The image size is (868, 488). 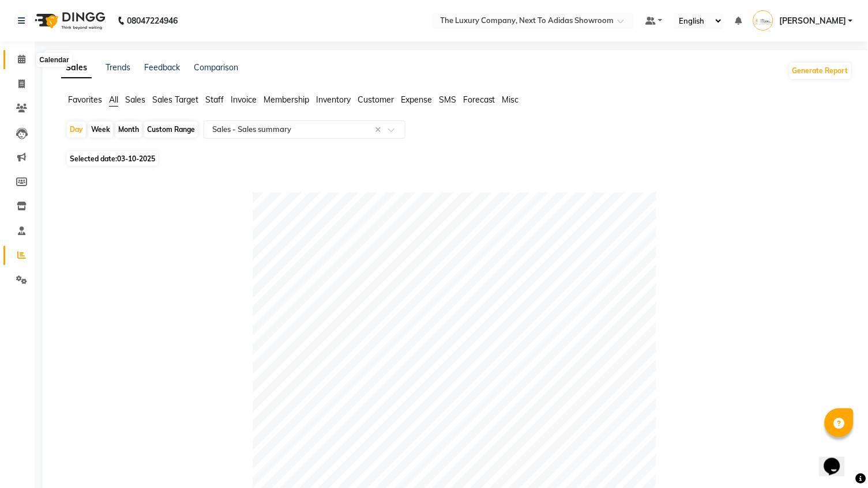 I want to click on span: Favorites, so click(x=85, y=100).